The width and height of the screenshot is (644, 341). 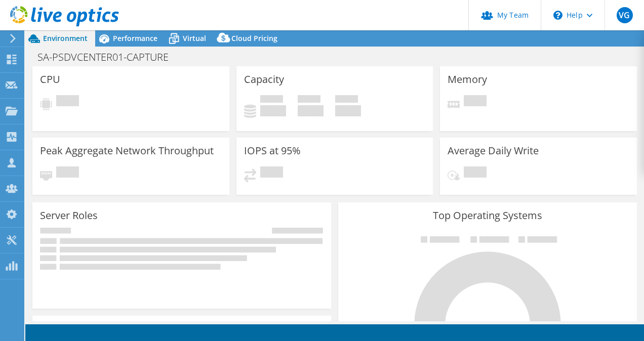 I want to click on h1: SA-PSDVCENTER01-CAPTURE, so click(x=108, y=57).